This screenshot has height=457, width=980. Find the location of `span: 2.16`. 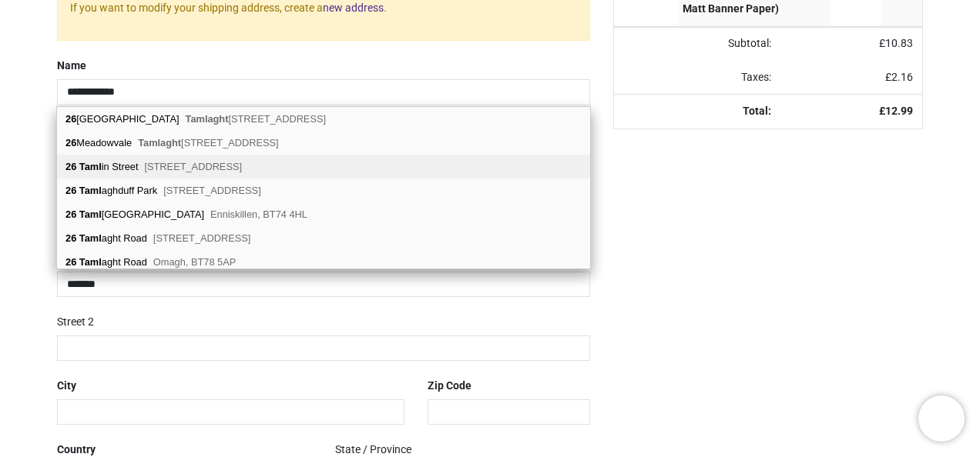

span: 2.16 is located at coordinates (902, 77).